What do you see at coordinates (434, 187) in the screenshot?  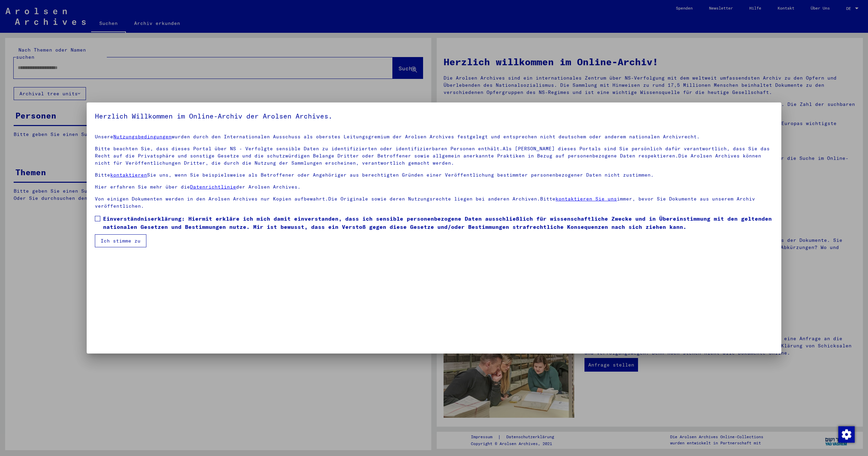 I see `p: Hier erfahren Sie mehr über die der Arolsen Archives.` at bounding box center [434, 187].